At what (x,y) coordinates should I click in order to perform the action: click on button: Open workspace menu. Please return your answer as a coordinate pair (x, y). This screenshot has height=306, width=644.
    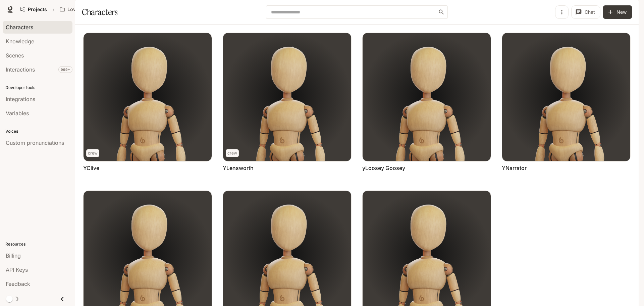
    Looking at the image, I should click on (84, 10).